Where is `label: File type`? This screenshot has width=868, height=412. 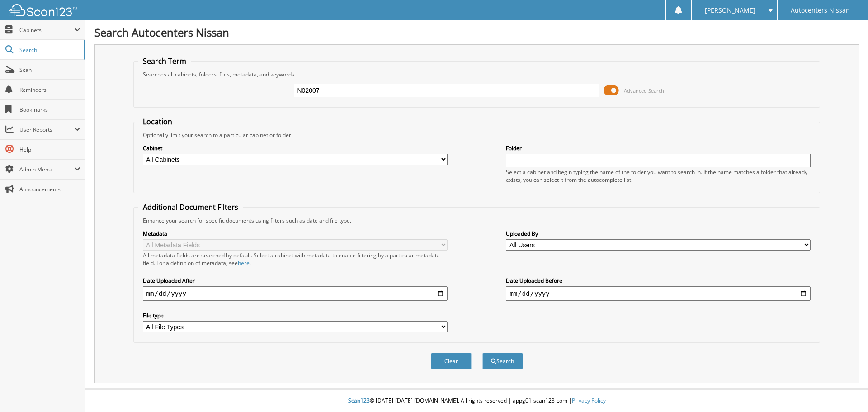
label: File type is located at coordinates (295, 315).